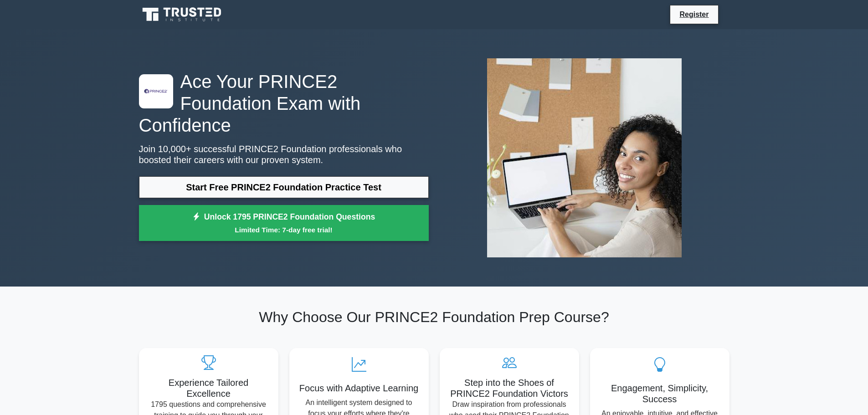 The height and width of the screenshot is (415, 868). What do you see at coordinates (284, 187) in the screenshot?
I see `a: Start Free PRINCE2 Foundation Practice Test` at bounding box center [284, 187].